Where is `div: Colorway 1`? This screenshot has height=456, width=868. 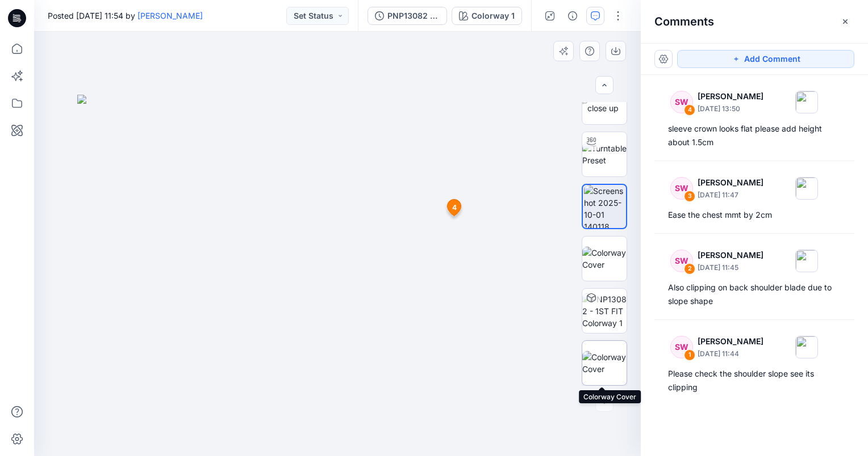 div: Colorway 1 is located at coordinates (493, 16).